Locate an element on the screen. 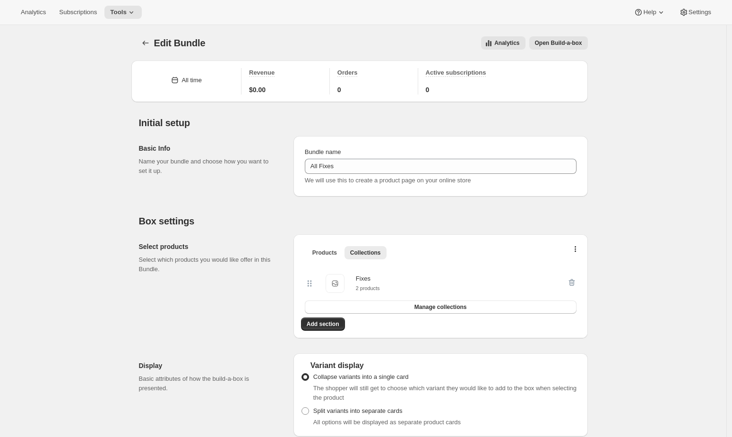 The image size is (732, 437). span: Products is located at coordinates (325, 253).